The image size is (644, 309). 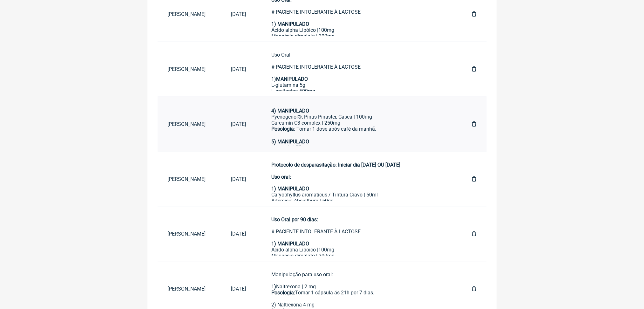 I want to click on div: : Tomar 1 dose após o café da manhã., so click(x=359, y=105).